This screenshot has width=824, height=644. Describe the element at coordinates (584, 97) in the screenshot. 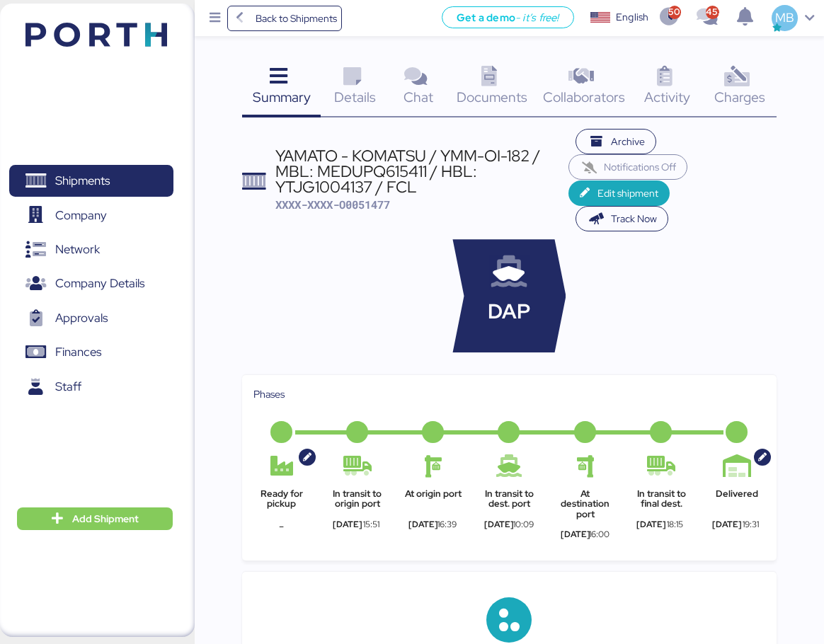

I see `span: Collaborators` at that location.